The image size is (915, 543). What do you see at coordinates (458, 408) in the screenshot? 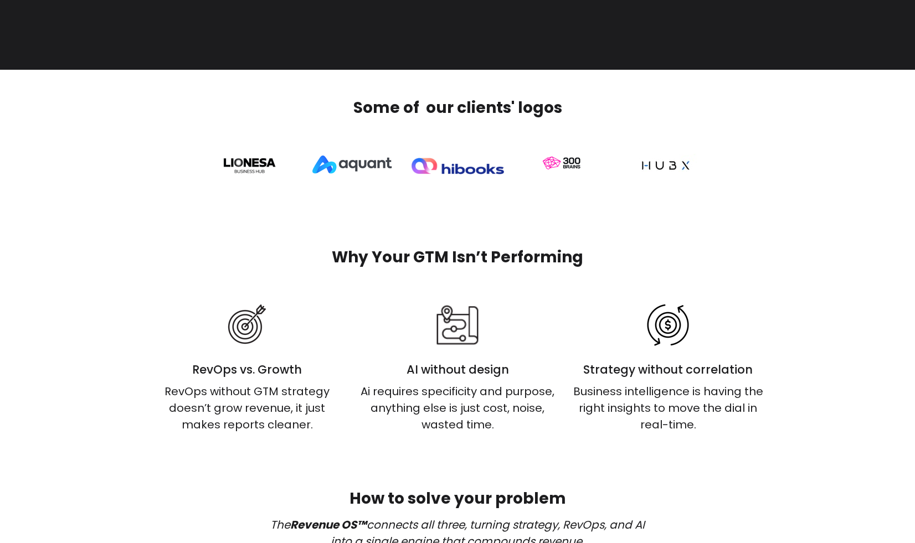
I see `div: Ai requires specificity and purpose, anything else is just cost, noise, wasted time.` at bounding box center [458, 408].